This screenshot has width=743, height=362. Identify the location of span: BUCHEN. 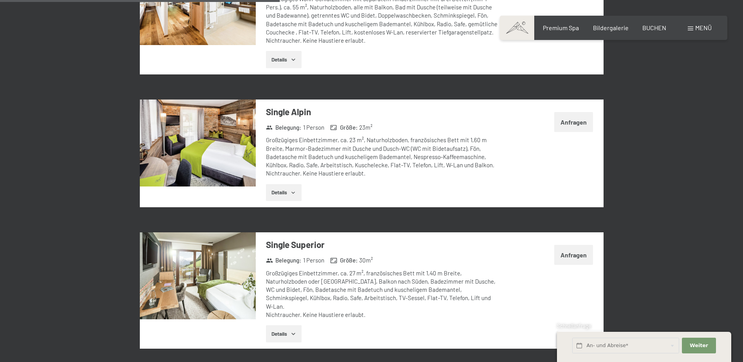
(654, 27).